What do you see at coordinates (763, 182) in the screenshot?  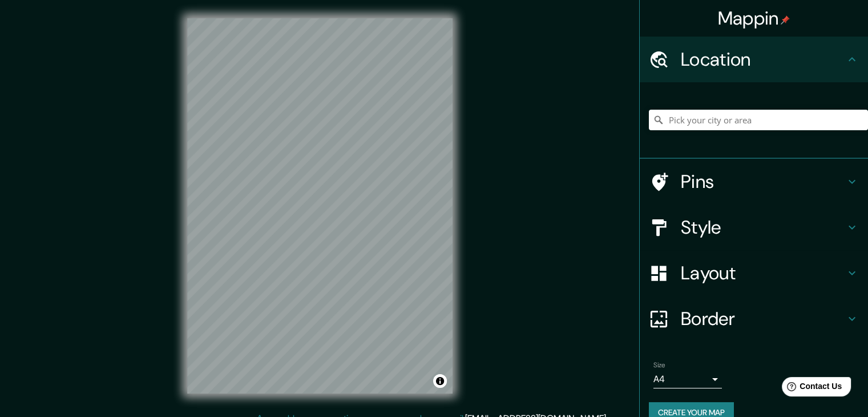 I see `h4: Pins` at bounding box center [763, 182].